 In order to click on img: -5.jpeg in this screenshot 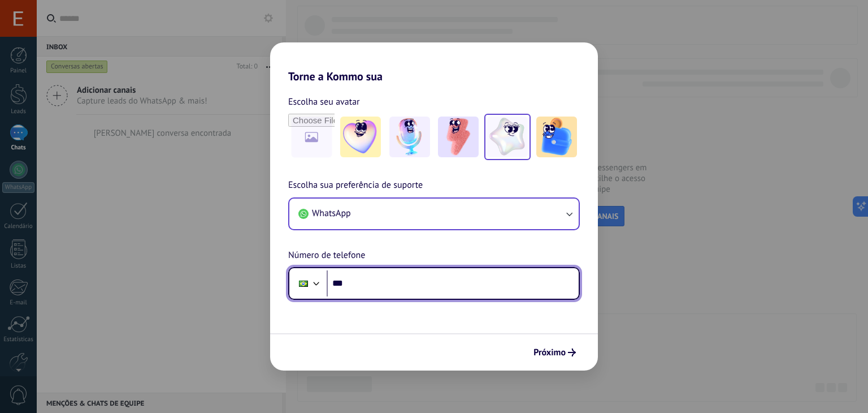, I will do `click(556, 137)`.